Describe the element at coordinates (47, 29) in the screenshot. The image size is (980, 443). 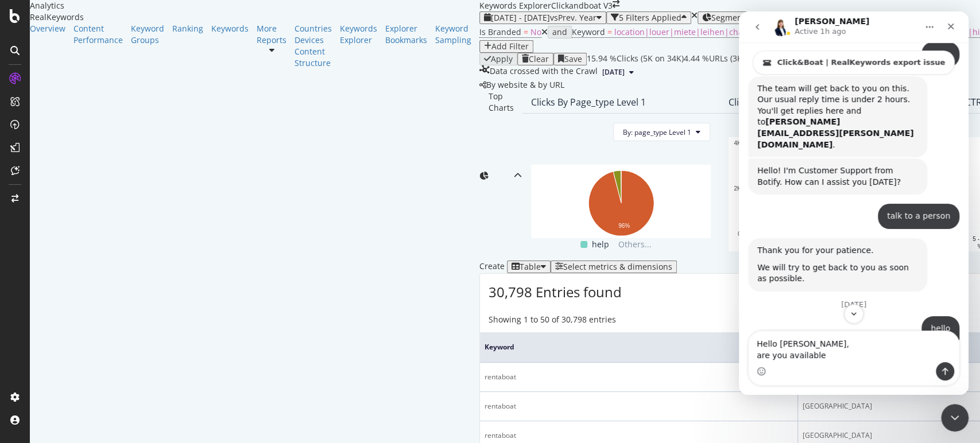
I see `a: Overview` at that location.